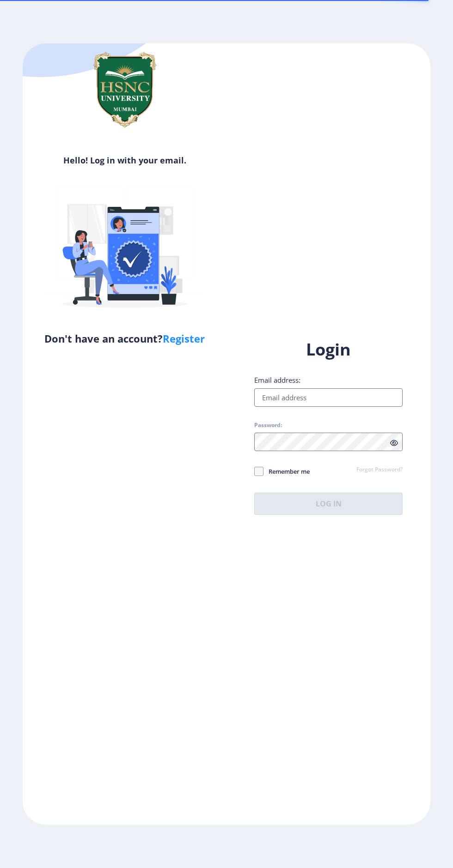 The width and height of the screenshot is (453, 868). I want to click on span: Remember me, so click(287, 472).